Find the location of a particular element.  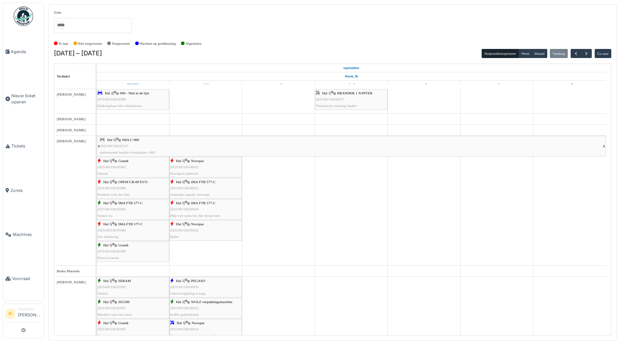

label: Afgesloten is located at coordinates (193, 43).